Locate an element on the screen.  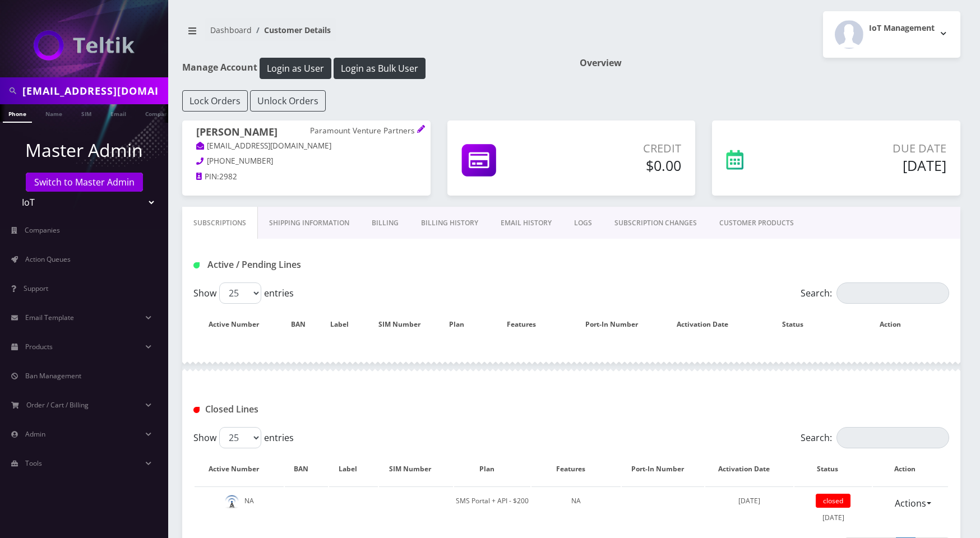
a: Shipping Information is located at coordinates (309, 223).